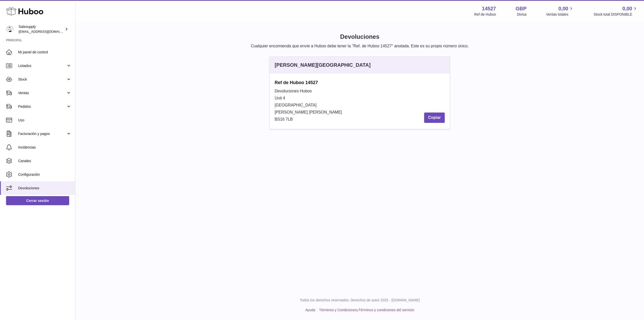 This screenshot has height=320, width=644. Describe the element at coordinates (37, 201) in the screenshot. I see `a: Cerrar sesión` at that location.